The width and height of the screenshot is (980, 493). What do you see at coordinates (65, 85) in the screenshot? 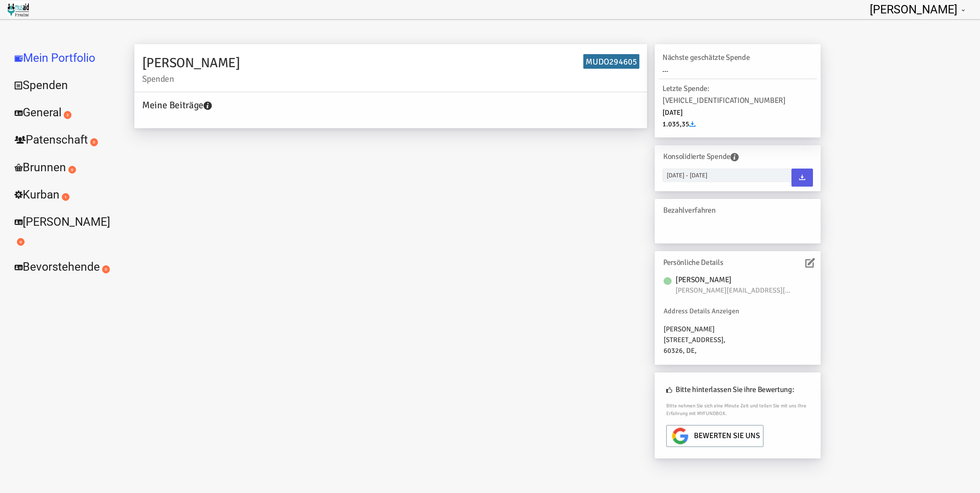
I see `a: Spenden` at bounding box center [65, 85].